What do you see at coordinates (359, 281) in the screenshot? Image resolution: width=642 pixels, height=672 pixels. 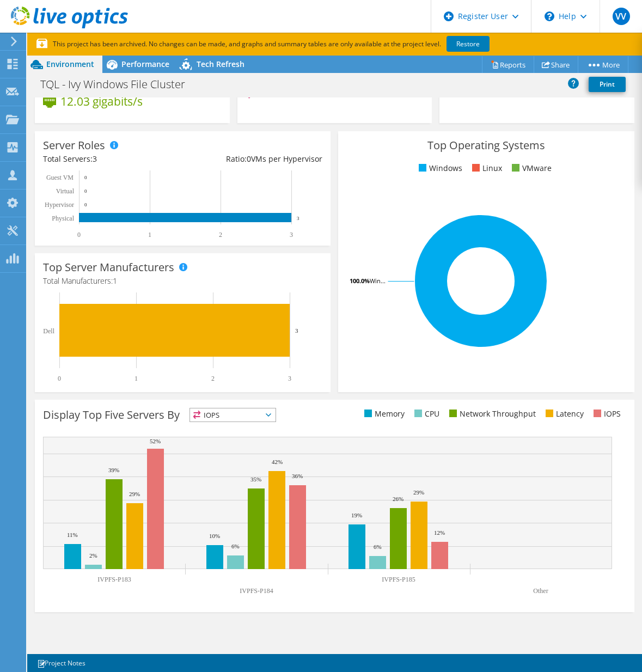 I see `tspan: 100.0%` at bounding box center [359, 281].